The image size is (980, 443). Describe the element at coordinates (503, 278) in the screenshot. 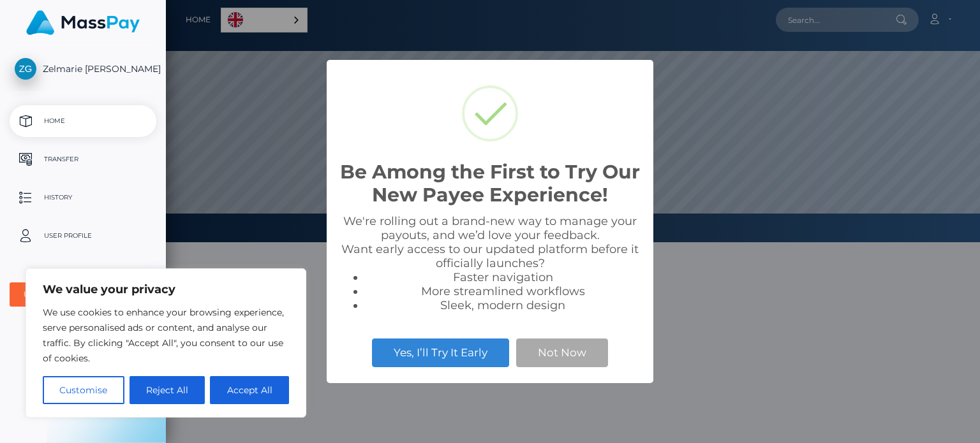

I see `li: Faster navigation` at that location.